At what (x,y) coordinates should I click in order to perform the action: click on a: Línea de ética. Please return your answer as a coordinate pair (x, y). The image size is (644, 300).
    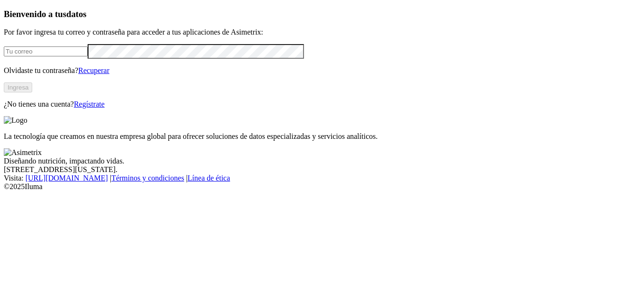
    Looking at the image, I should click on (209, 178).